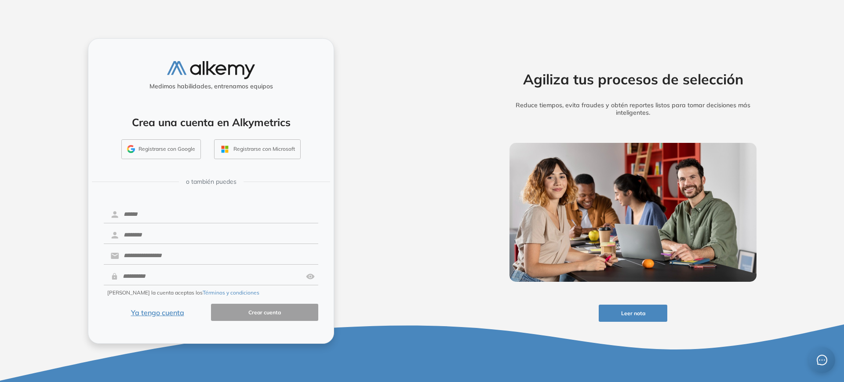 Image resolution: width=844 pixels, height=382 pixels. What do you see at coordinates (310, 276) in the screenshot?
I see `img: asd` at bounding box center [310, 276].